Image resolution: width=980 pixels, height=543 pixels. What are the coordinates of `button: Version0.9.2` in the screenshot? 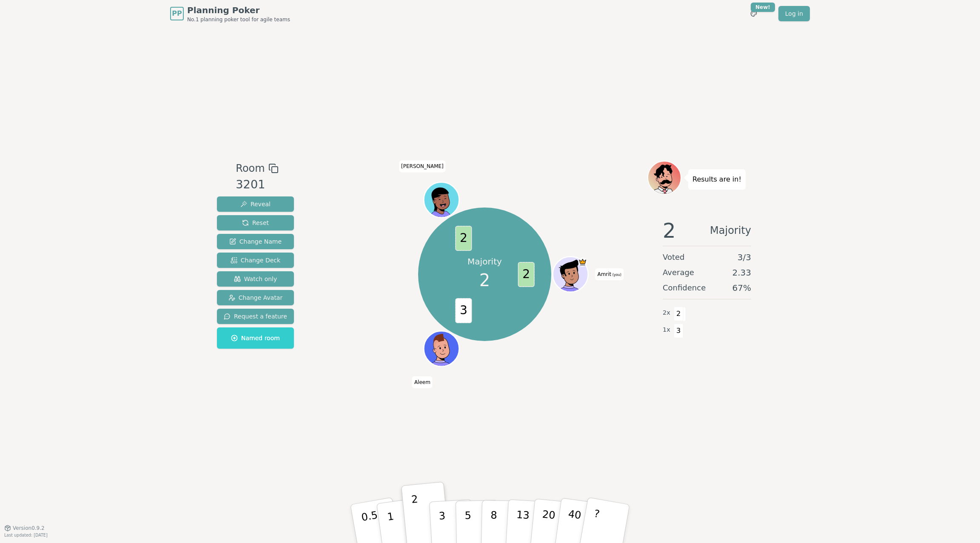 It's located at (24, 528).